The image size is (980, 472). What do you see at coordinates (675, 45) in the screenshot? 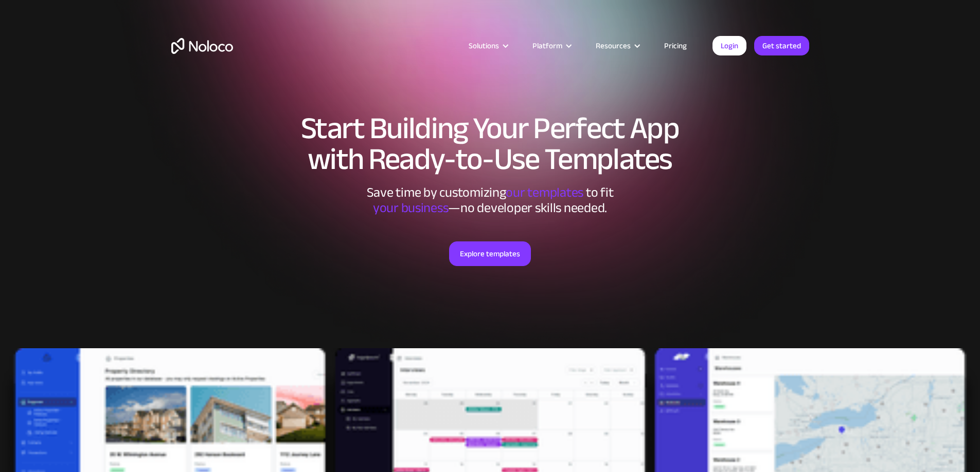
I see `a: Pricing` at bounding box center [675, 45].